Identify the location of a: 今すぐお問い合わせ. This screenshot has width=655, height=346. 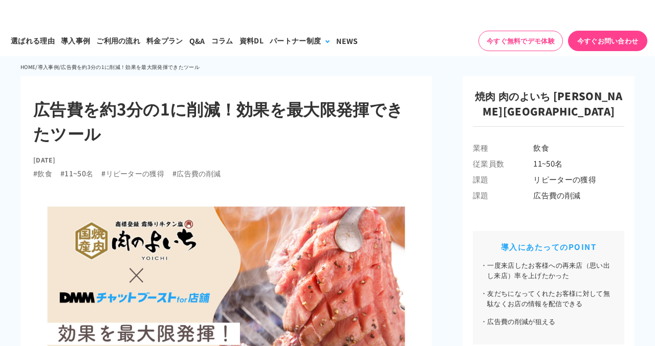
(607, 41).